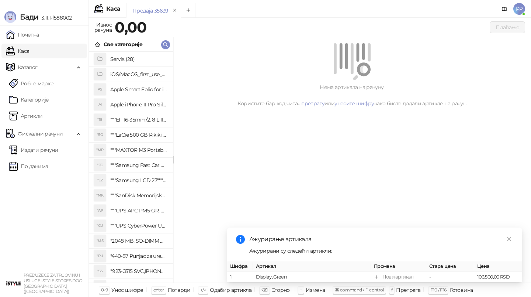  I want to click on div: Унос шифре, so click(127, 290).